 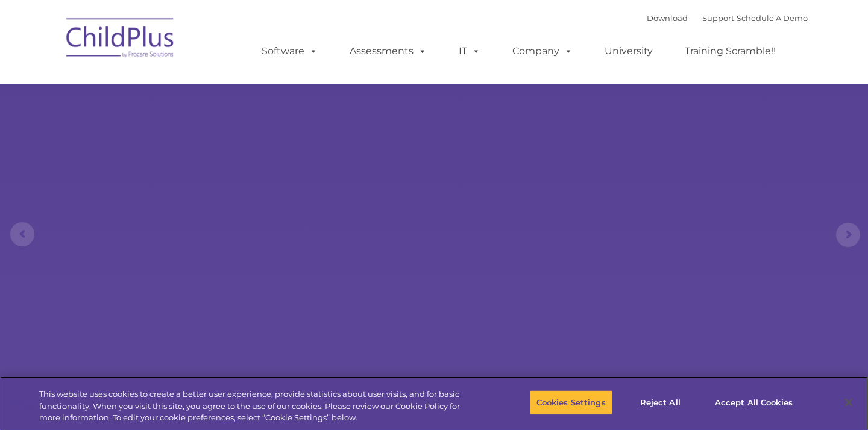 I want to click on a: Assessments, so click(x=389, y=51).